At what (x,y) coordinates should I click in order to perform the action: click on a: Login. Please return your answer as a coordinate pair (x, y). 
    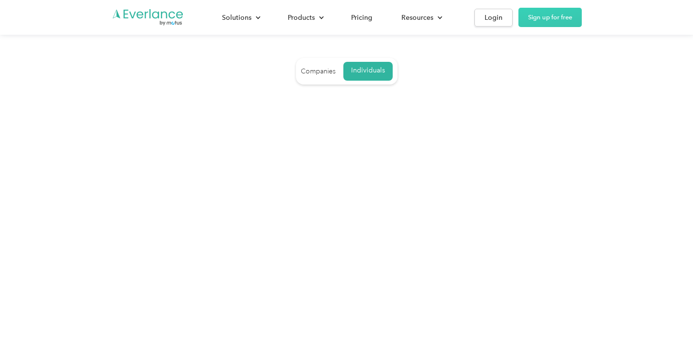
    Looking at the image, I should click on (493, 17).